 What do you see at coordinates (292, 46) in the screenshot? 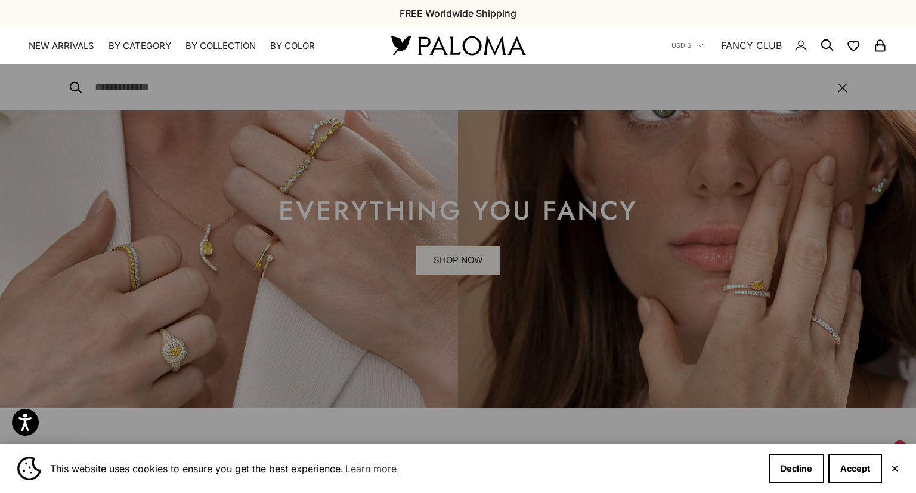
I see `summary: By Color` at bounding box center [292, 46].